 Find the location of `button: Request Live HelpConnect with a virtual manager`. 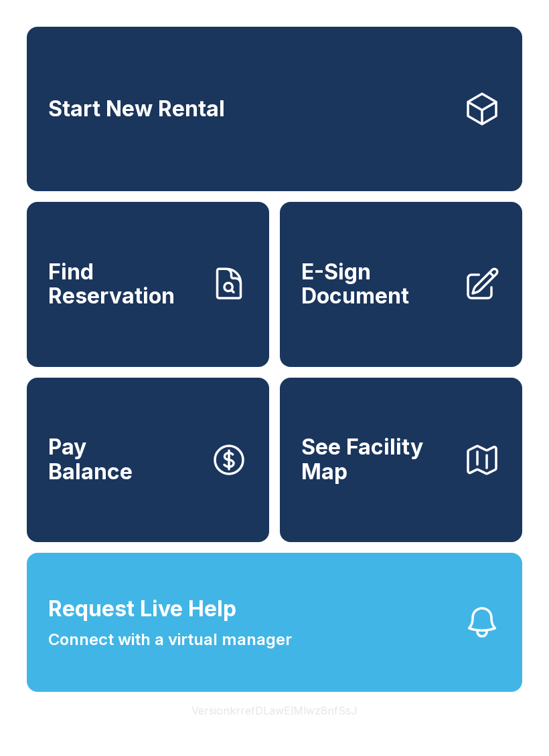

button: Request Live HelpConnect with a virtual manager is located at coordinates (274, 622).